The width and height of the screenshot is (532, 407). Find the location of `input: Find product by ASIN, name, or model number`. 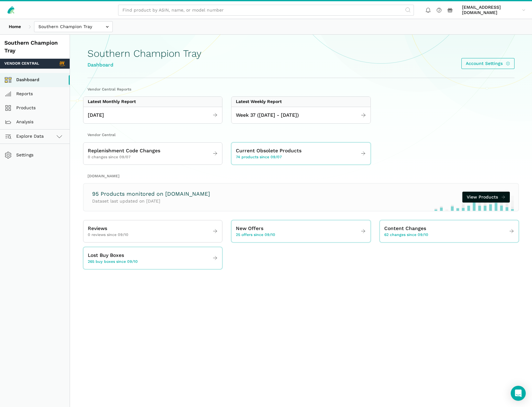

input: Find product by ASIN, name, or model number is located at coordinates (266, 10).